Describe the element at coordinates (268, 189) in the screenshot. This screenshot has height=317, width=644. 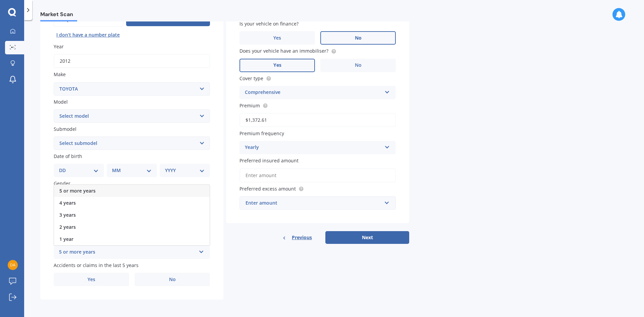
I see `span: Preferred excess amount` at that location.